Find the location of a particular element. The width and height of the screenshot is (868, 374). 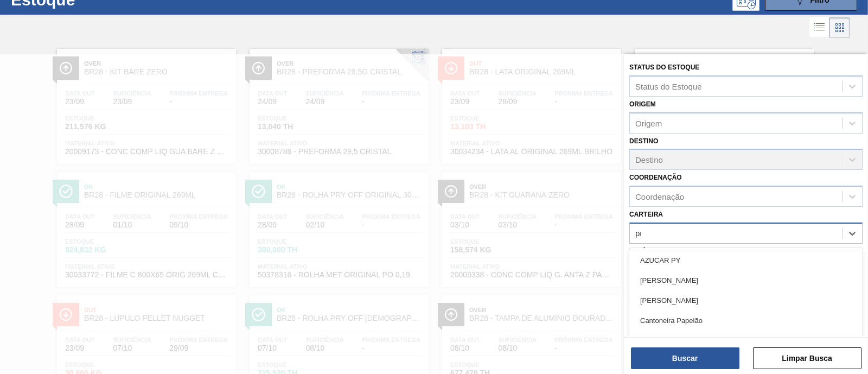

div: Origem is located at coordinates (648, 123).